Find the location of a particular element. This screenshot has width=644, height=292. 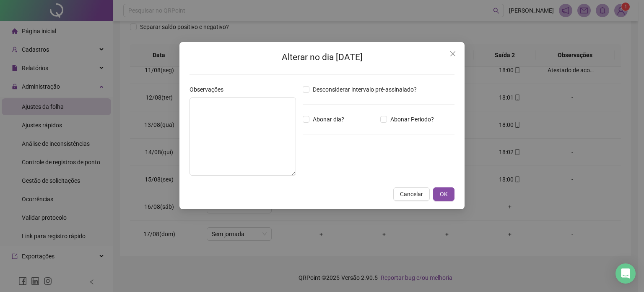

span: Abonar dia? is located at coordinates (328, 119).